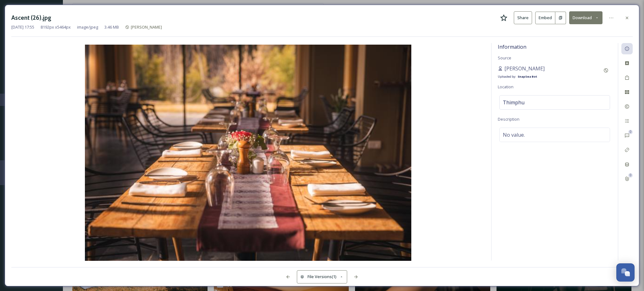  Describe the element at coordinates (586, 17) in the screenshot. I see `button: Download` at that location.